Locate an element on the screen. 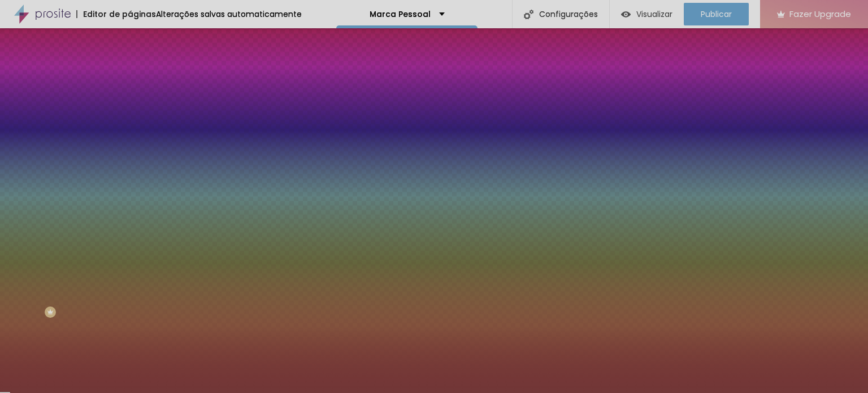  span: Publicar is located at coordinates (716, 14).